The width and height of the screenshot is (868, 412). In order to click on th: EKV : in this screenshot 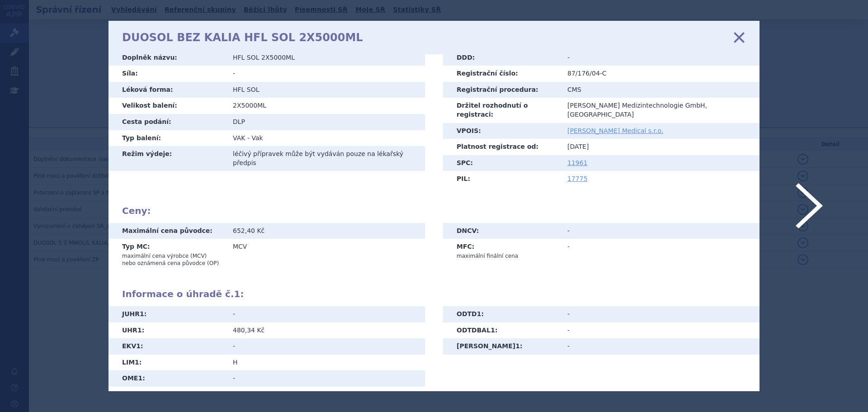, I will do `click(168, 346)`.